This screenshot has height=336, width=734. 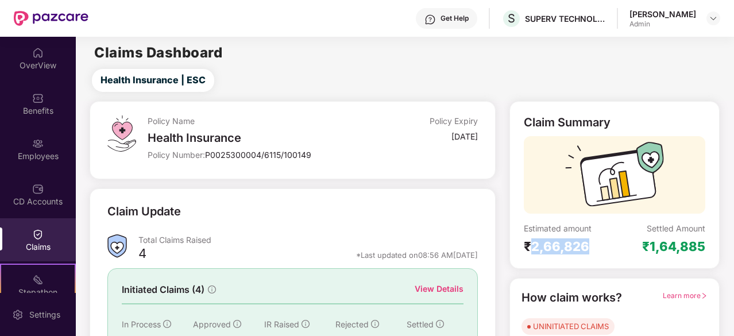 What do you see at coordinates (308, 239) in the screenshot?
I see `div: Total Claims Raised` at bounding box center [308, 239].